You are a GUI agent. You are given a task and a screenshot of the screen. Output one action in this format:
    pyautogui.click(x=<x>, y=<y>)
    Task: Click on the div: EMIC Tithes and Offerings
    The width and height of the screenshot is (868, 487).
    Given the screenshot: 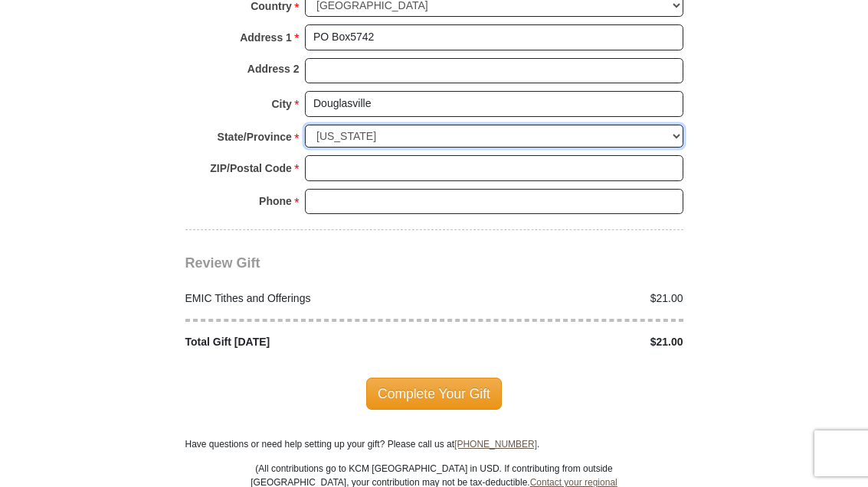 What is the action you would take?
    pyautogui.click(x=306, y=299)
    